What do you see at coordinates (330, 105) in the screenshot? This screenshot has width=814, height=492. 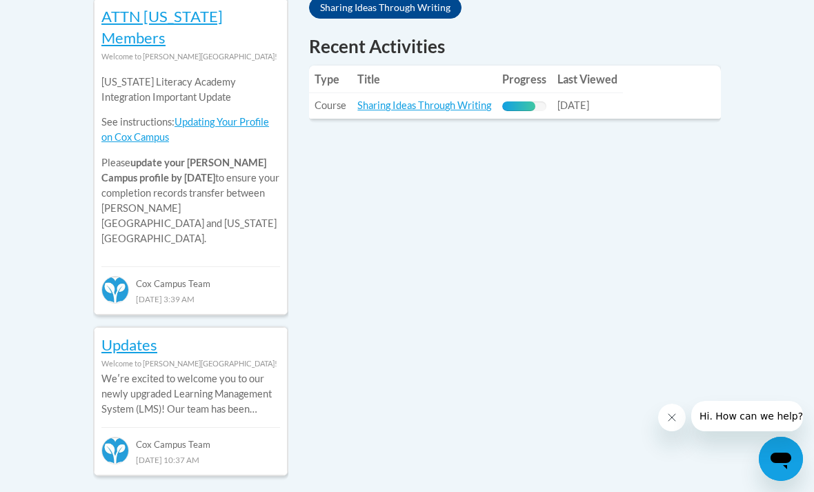 I see `span: Course` at bounding box center [330, 105].